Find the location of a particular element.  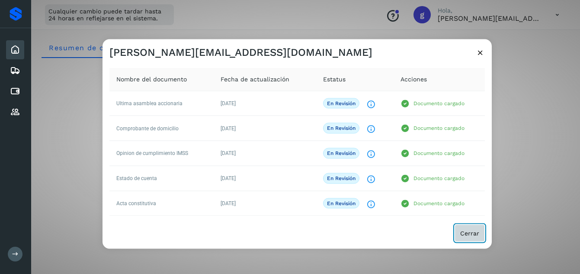

div: Proveedores is located at coordinates (15, 112).